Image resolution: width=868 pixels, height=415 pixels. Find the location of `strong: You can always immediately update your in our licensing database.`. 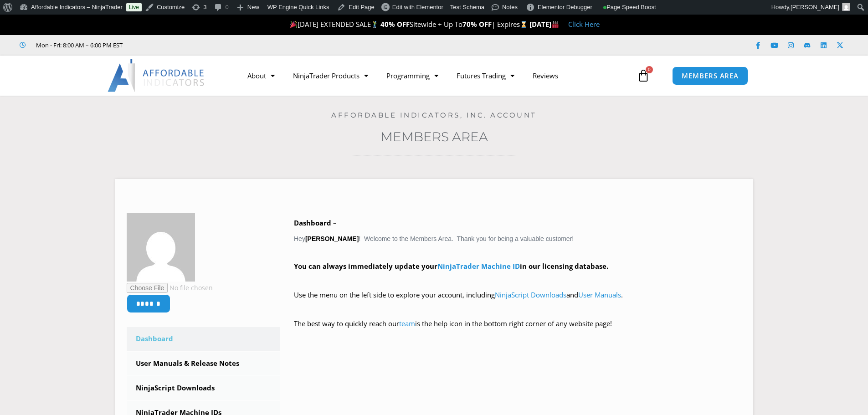

strong: You can always immediately update your in our licensing database. is located at coordinates (451, 266).